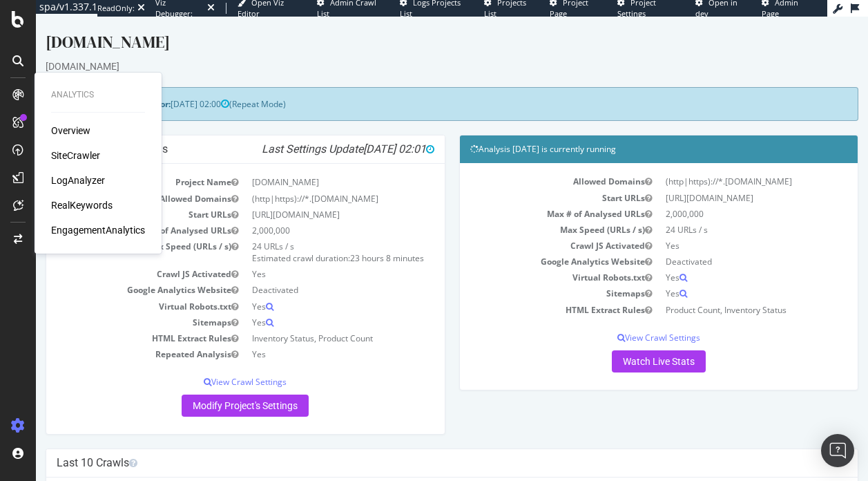 Image resolution: width=868 pixels, height=481 pixels. What do you see at coordinates (415, 87) in the screenshot?
I see `div: (Repeat Mode)` at bounding box center [415, 87].